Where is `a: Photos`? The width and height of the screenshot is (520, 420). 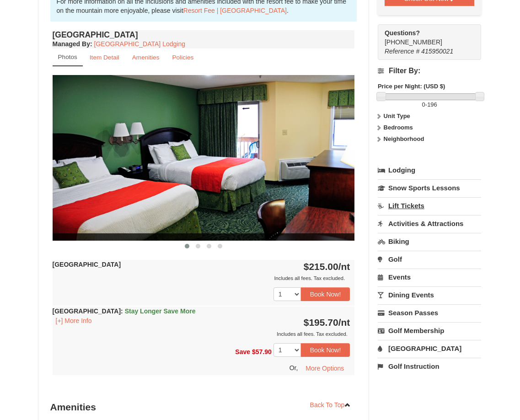
a: Photos is located at coordinates (68, 57).